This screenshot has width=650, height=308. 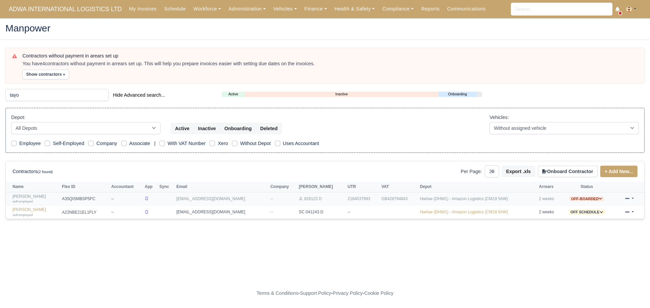 What do you see at coordinates (586, 199) in the screenshot?
I see `a: Off-boarded` at bounding box center [586, 199].